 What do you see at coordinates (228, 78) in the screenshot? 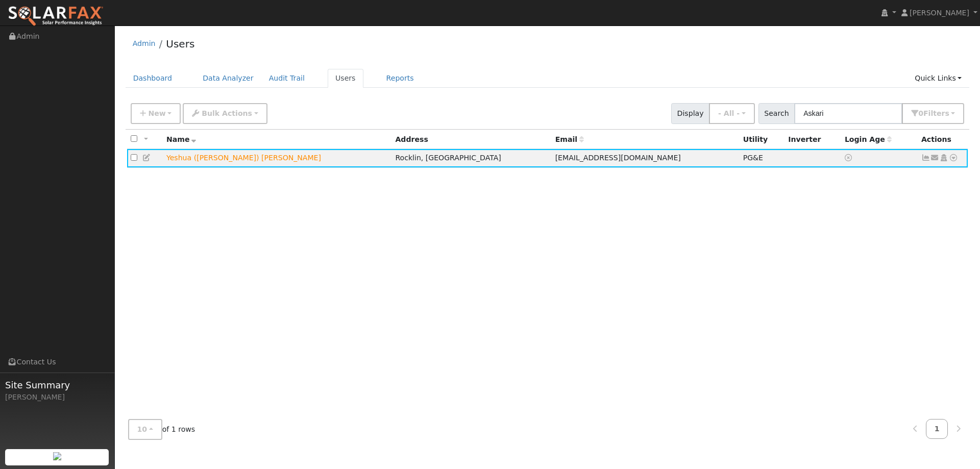
I see `a: Data Analyzer` at bounding box center [228, 78].